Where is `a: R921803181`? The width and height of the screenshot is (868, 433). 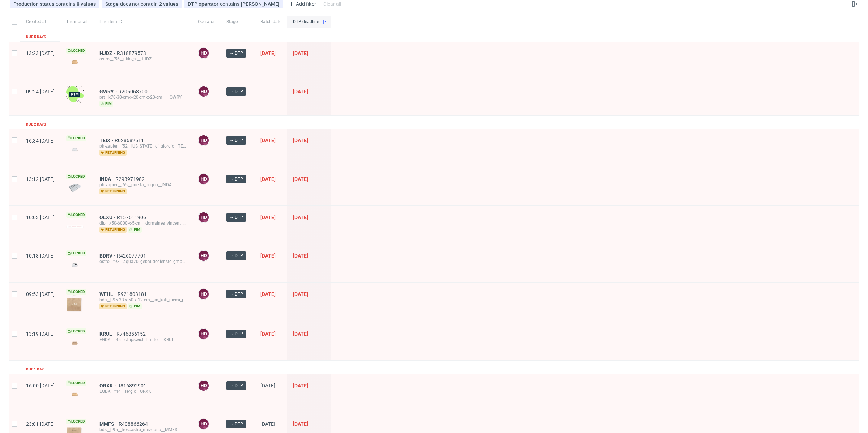
a: R921803181 is located at coordinates (133, 294).